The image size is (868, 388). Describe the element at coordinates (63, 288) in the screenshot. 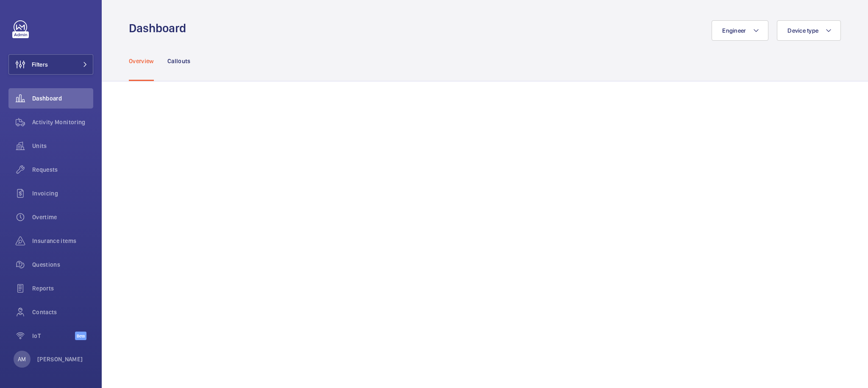

I see `span: Reports` at that location.